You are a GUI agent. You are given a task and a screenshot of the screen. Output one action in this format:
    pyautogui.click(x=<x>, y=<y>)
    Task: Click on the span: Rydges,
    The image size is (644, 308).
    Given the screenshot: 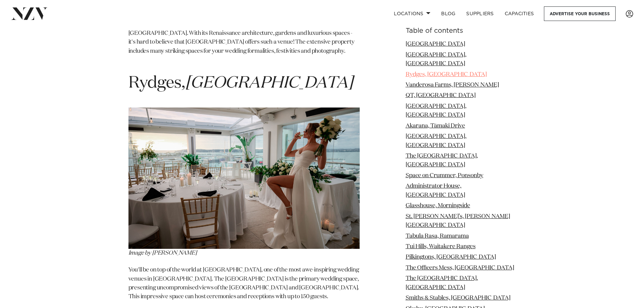 What is the action you would take?
    pyautogui.click(x=241, y=83)
    